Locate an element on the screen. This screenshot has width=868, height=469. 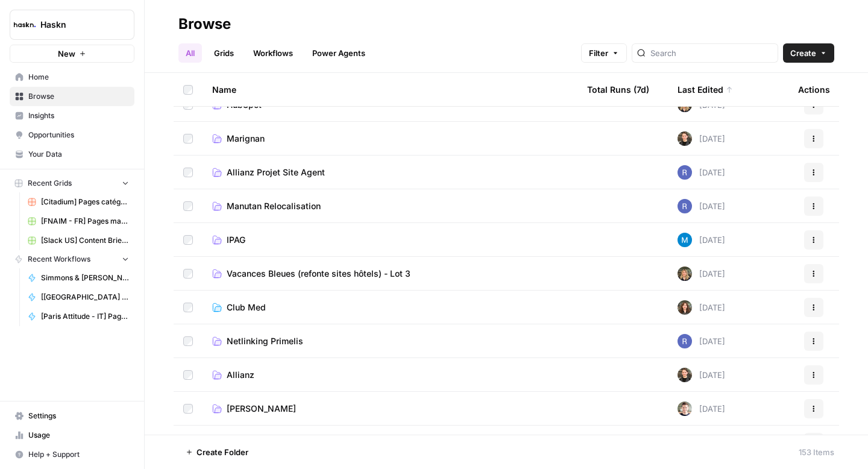
a: Settings is located at coordinates (72, 416).